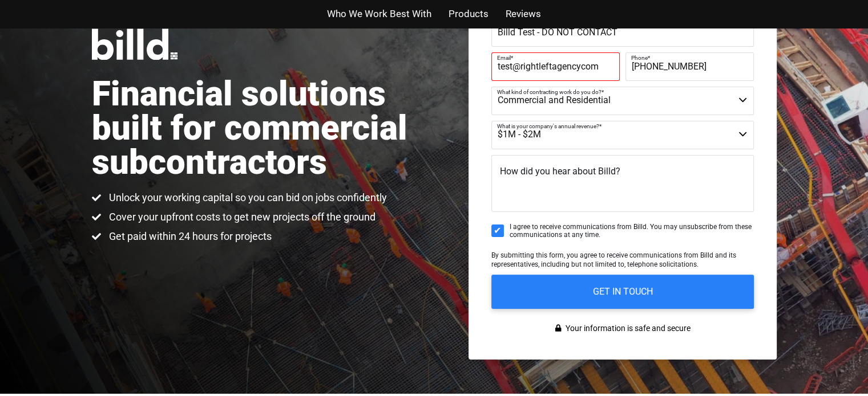  I want to click on span: Your information is safe and secure, so click(626, 328).